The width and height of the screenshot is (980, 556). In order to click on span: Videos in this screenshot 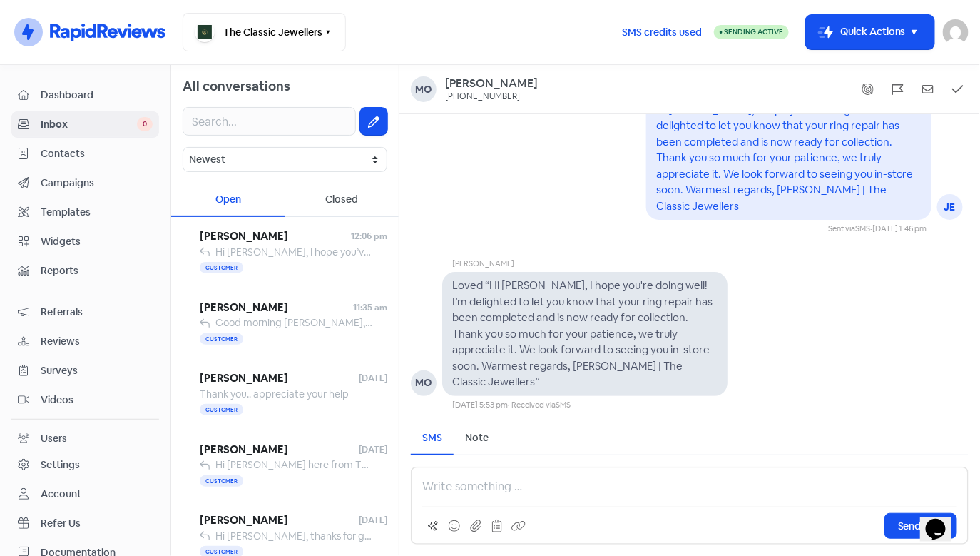, I will do `click(96, 399)`.